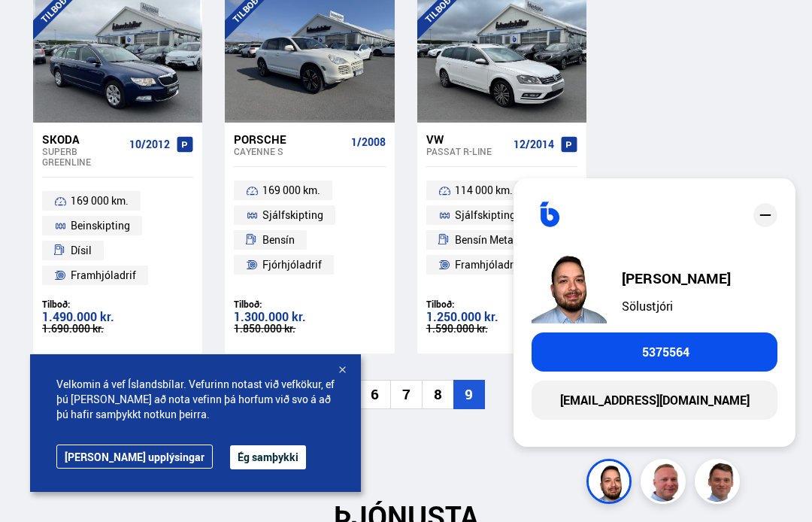 The height and width of the screenshot is (522, 812). Describe the element at coordinates (309, 317) in the screenshot. I see `div: 1.300.000 kr.` at that location.